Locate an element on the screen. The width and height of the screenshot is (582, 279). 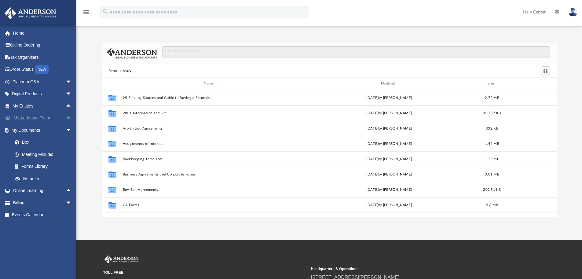
i: menu is located at coordinates (86, 12).